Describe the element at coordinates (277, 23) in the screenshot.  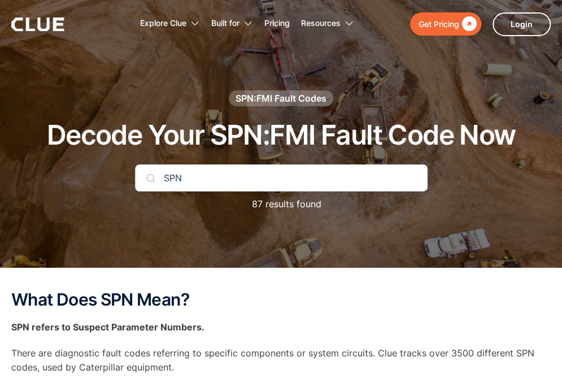
I see `a: Pricing` at that location.